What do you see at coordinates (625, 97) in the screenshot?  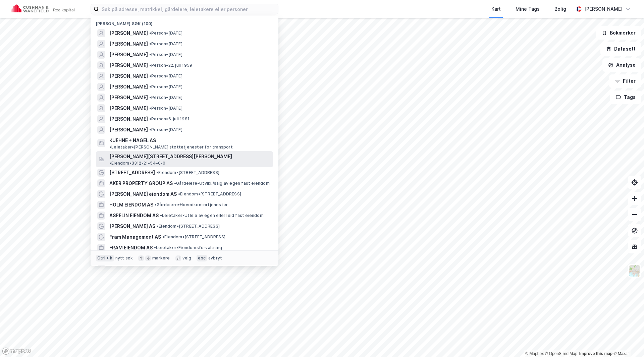 I see `button: Tags` at bounding box center [625, 97].